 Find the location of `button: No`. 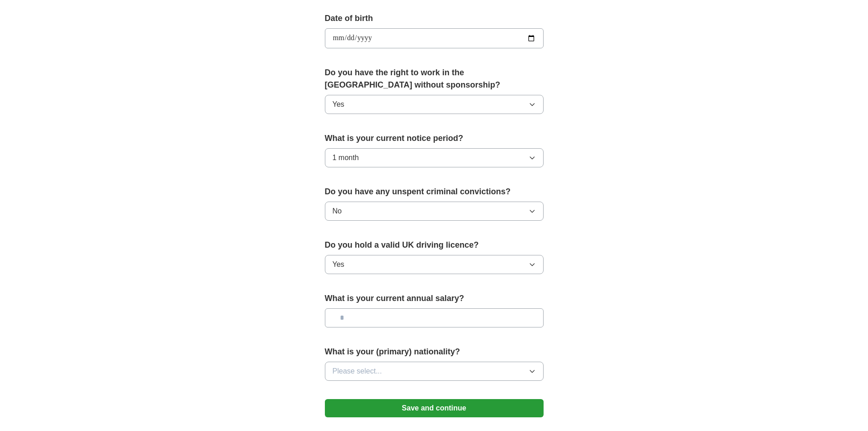

button: No is located at coordinates (434, 211).